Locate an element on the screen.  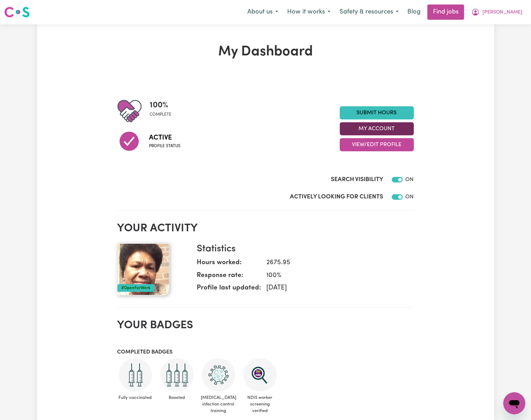
div: #OpenForWork is located at coordinates (136, 288).